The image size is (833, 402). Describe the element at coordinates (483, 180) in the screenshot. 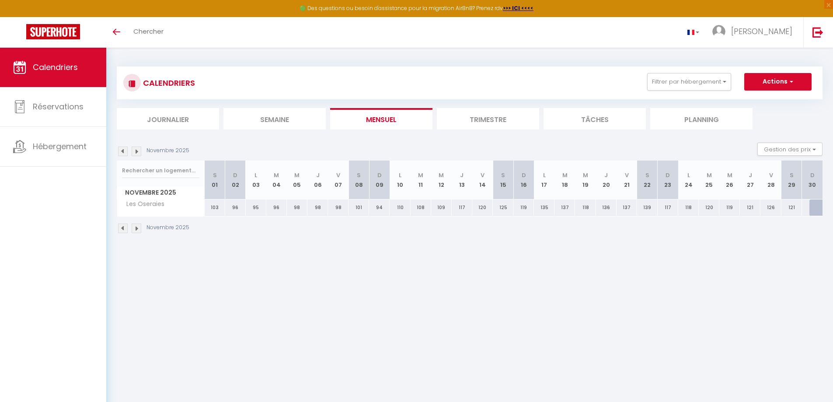

I see `th: 14` at that location.